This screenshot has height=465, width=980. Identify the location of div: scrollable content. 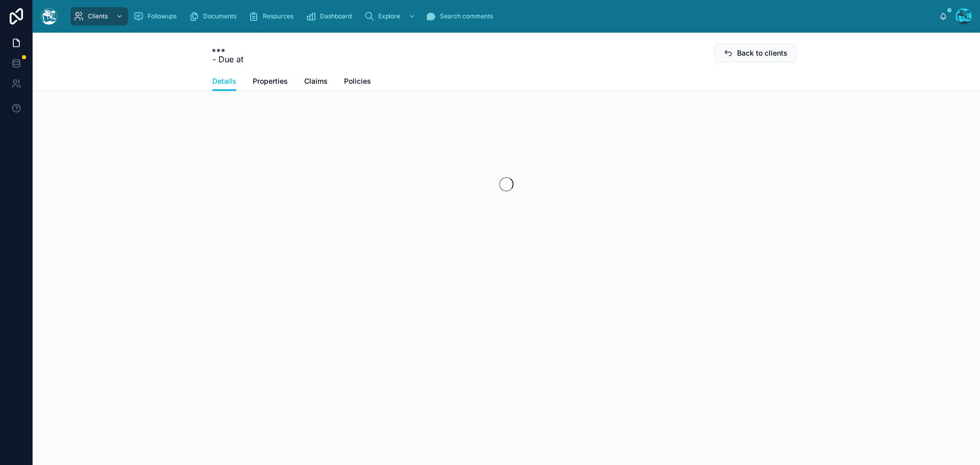
(502, 16).